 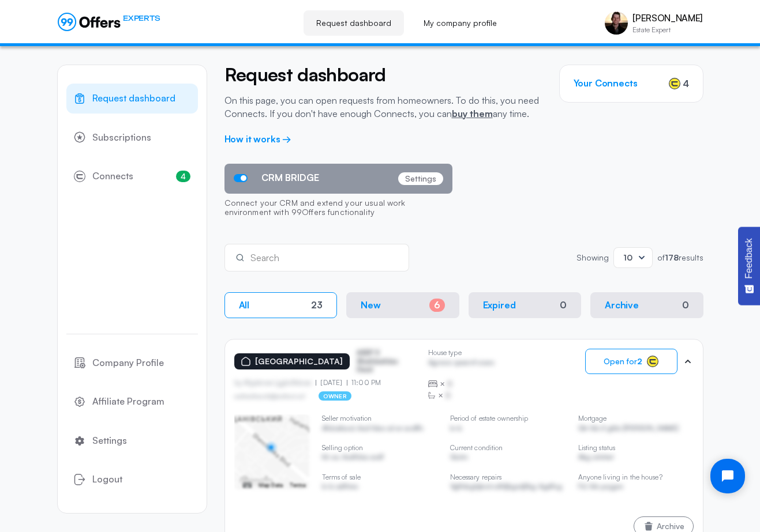 What do you see at coordinates (460, 23) in the screenshot?
I see `a: My company profile` at bounding box center [460, 23].